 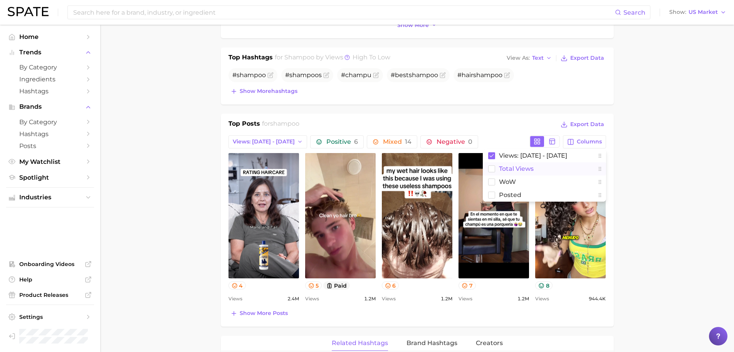 What do you see at coordinates (50, 317) in the screenshot?
I see `a: Settings` at bounding box center [50, 317].